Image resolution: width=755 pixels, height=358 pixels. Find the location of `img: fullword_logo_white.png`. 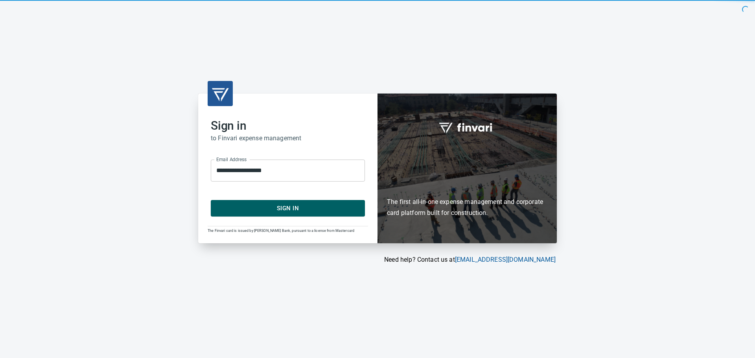

img: fullword_logo_white.png is located at coordinates (467, 127).